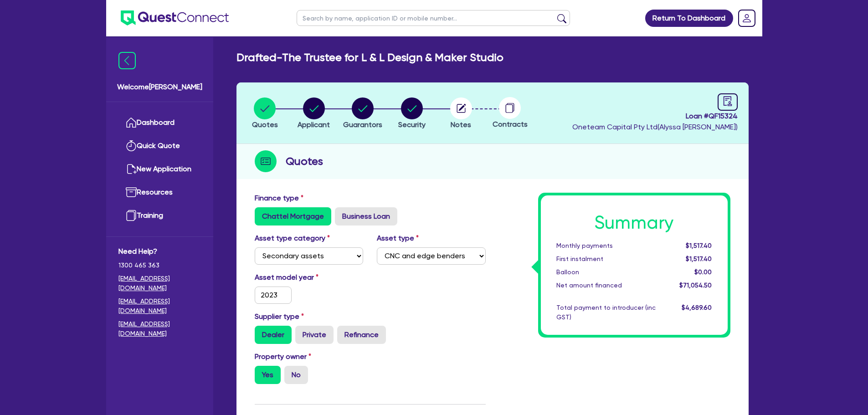  I want to click on img: new-application, so click(131, 169).